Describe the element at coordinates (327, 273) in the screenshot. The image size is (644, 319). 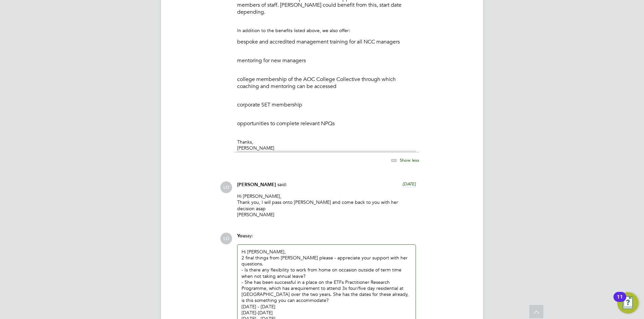
I see `div: - Is there any flexibility to work from home on occasion outside of term time when not taking ann...` at that location.